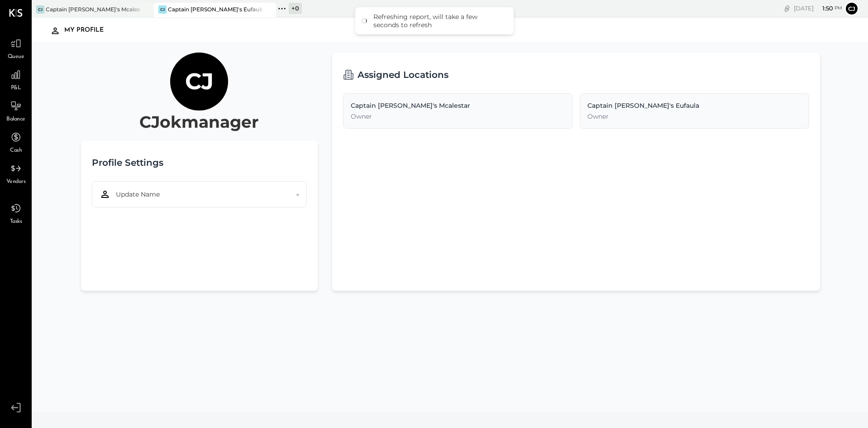  What do you see at coordinates (788, 8) in the screenshot?
I see `div: copy link` at bounding box center [788, 8].